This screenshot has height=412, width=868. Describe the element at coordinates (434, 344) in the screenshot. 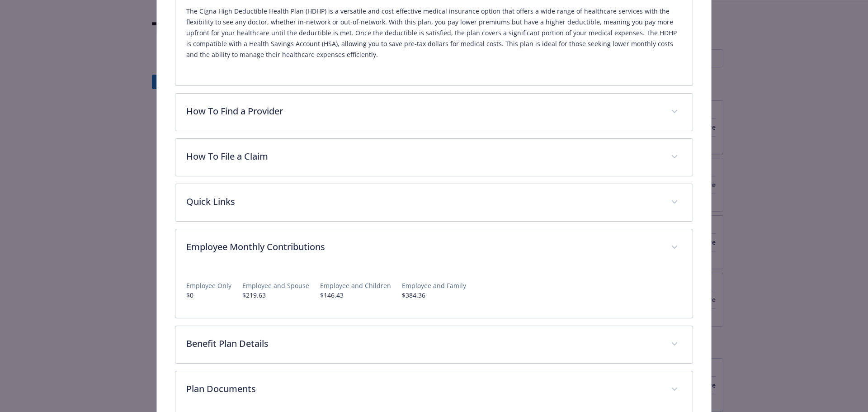

I see `div: Benefit Plan Details` at that location.